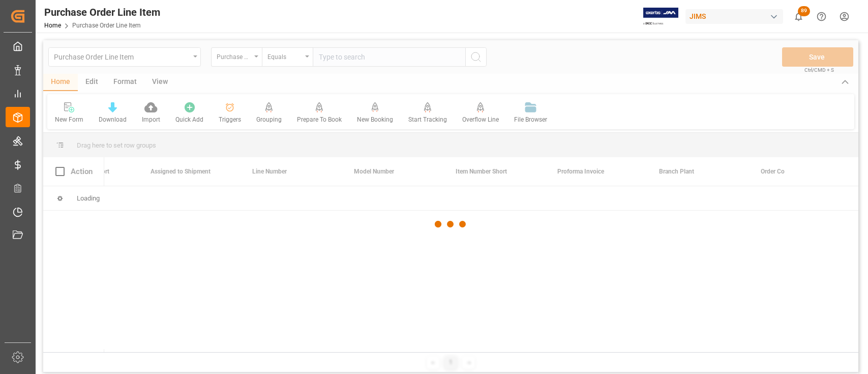 This screenshot has width=868, height=374. Describe the element at coordinates (660, 16) in the screenshot. I see `img: Exertis%20JAM%20-%20Email%20Logo.jpg_1722504956.jpg` at that location.